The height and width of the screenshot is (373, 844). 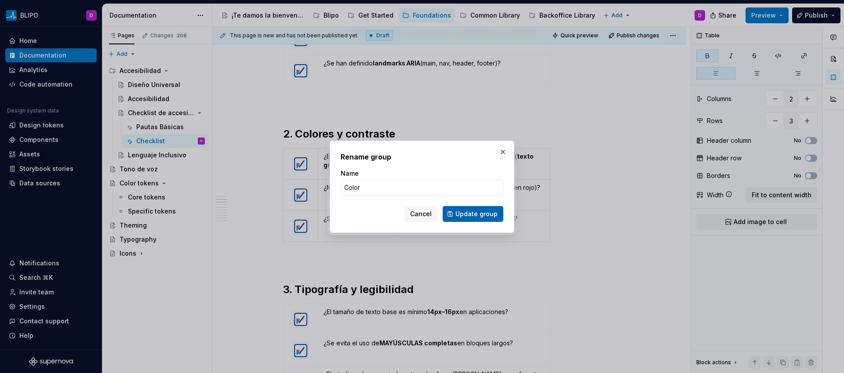 I want to click on h2: Rename group, so click(x=422, y=157).